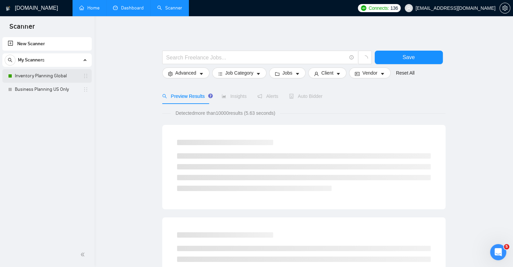 The image size is (513, 267). What do you see at coordinates (211, 96) in the screenshot?
I see `div: Tooltip anchor` at bounding box center [211, 96].